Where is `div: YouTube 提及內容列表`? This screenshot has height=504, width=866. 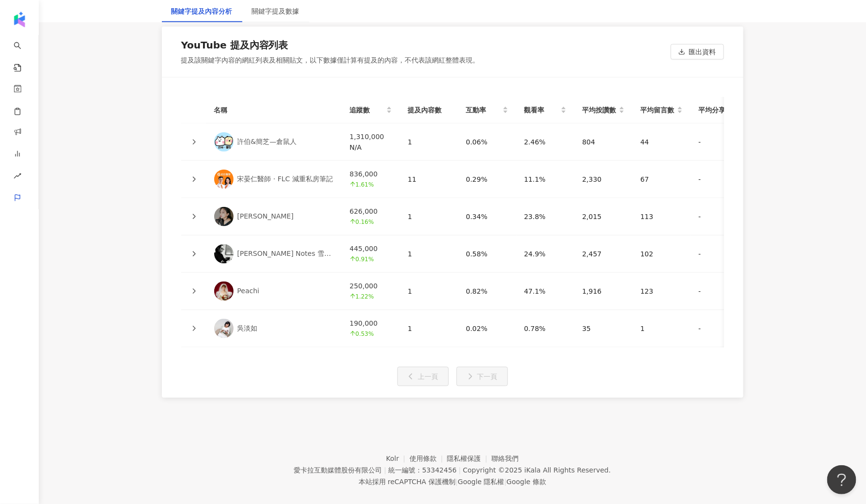 div: YouTube 提及內容列表 is located at coordinates (234, 45).